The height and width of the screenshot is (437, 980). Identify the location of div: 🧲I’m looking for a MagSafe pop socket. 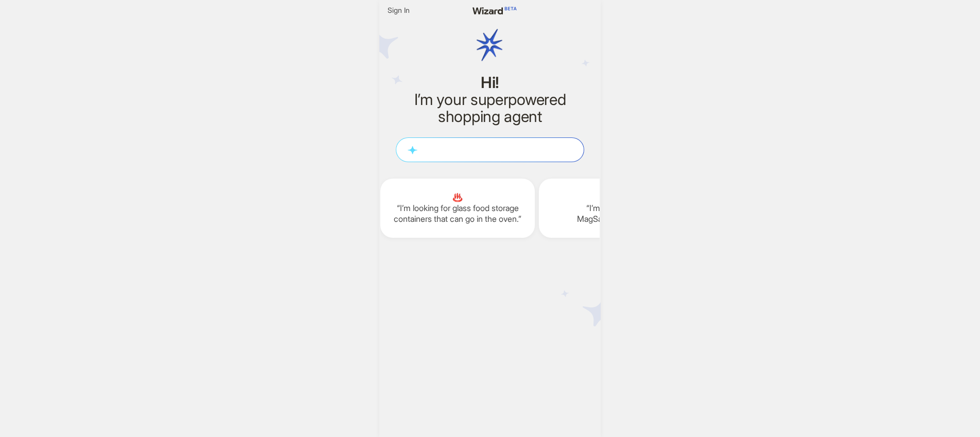
(616, 208).